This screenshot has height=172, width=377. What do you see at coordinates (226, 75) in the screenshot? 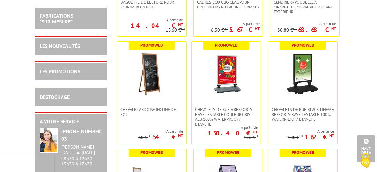
I see `img: Chevalets de rue à ressorts base lestable couleur Gris Alu 100% waterproof/ étanche` at bounding box center [226, 75].